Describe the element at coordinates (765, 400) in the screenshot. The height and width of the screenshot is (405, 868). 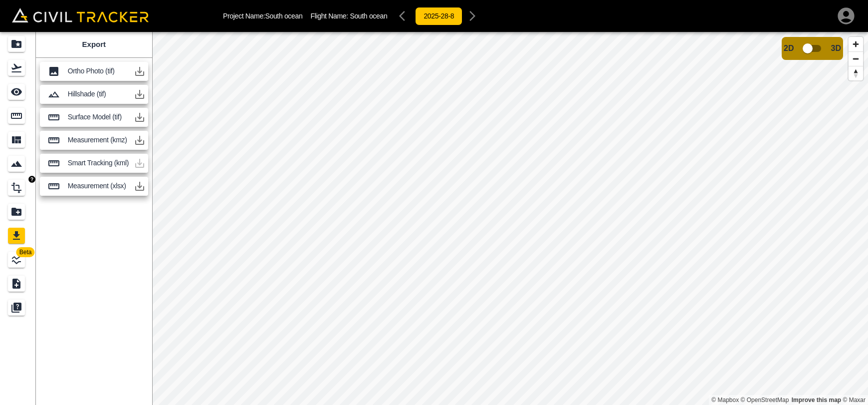
I see `a: OpenStreetMap` at that location.